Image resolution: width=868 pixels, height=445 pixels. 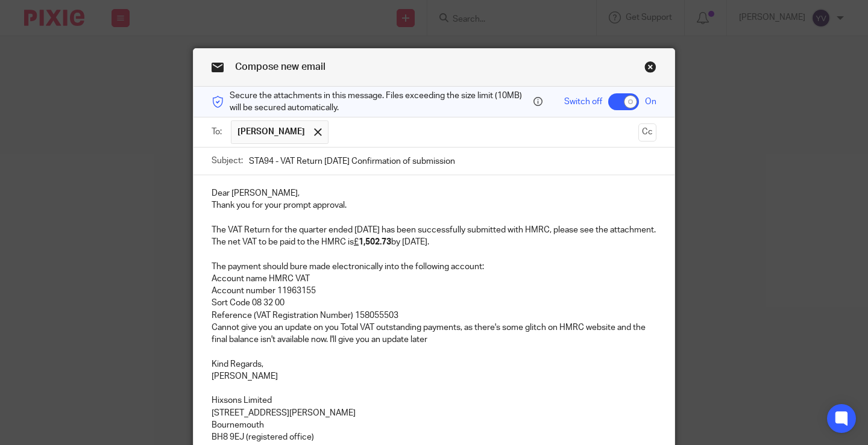 What do you see at coordinates (650, 68) in the screenshot?
I see `a: Close this dialog window` at bounding box center [650, 68].